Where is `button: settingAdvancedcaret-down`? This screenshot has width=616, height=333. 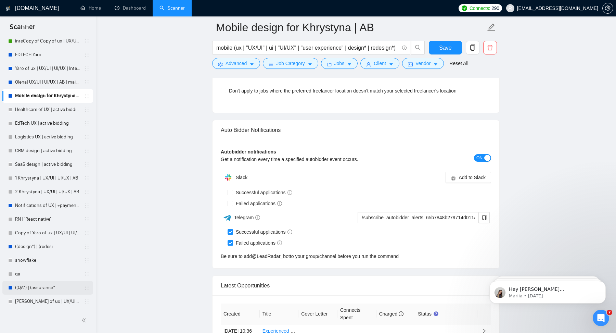
button: settingAdvancedcaret-down is located at coordinates (236, 63).